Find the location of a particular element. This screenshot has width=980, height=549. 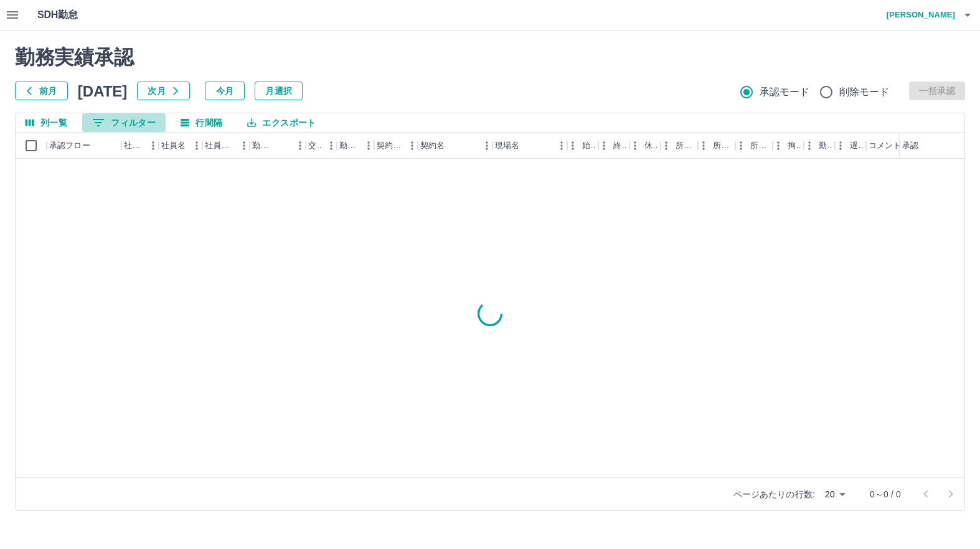

button: 行間隔 is located at coordinates (201, 122).